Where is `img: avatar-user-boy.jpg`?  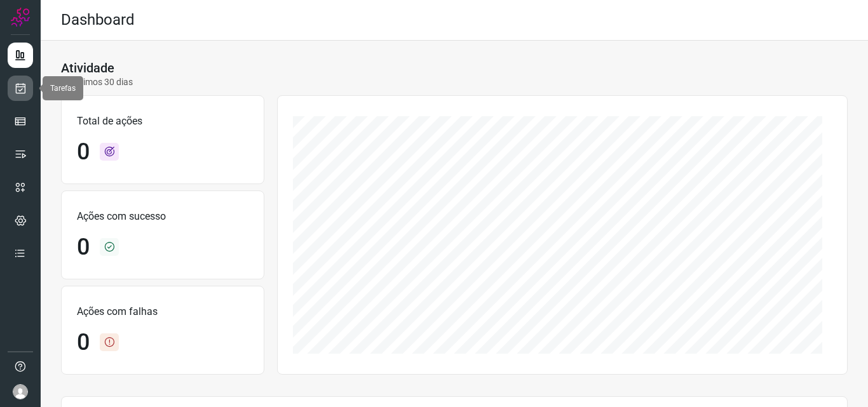 img: avatar-user-boy.jpg is located at coordinates (21, 392).